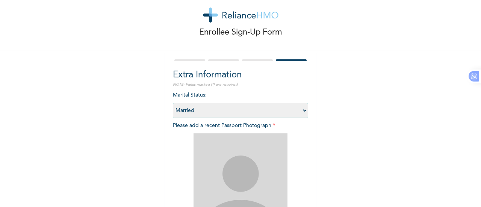 The height and width of the screenshot is (207, 481). I want to click on img: logo, so click(241, 15).